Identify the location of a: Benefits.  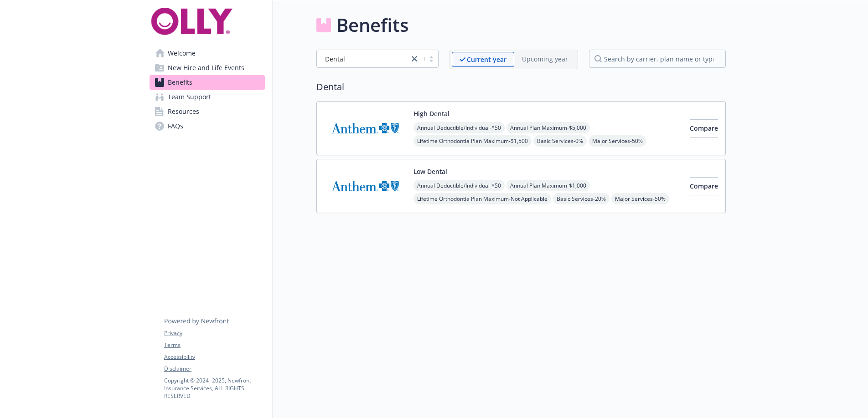
(207, 82).